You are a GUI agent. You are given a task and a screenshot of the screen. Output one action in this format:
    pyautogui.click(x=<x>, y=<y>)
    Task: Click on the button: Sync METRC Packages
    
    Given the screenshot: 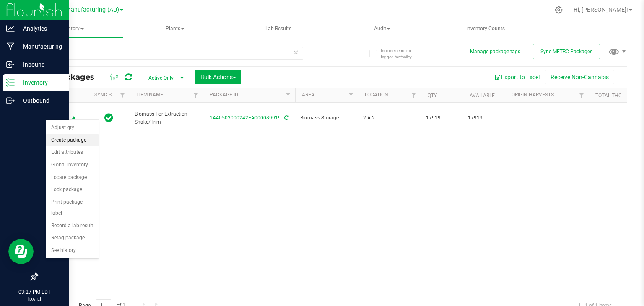 What is the action you would take?
    pyautogui.click(x=567, y=51)
    